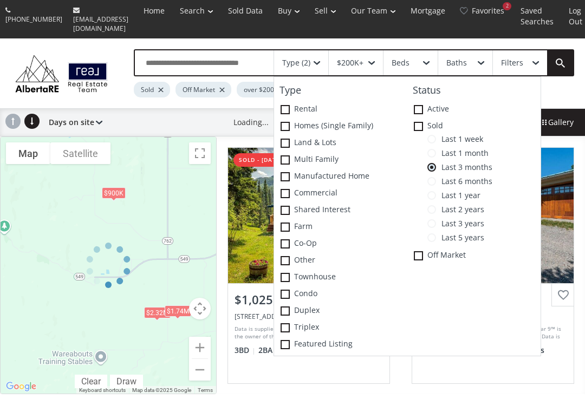 The image size is (585, 399). I want to click on label: Multi family, so click(341, 160).